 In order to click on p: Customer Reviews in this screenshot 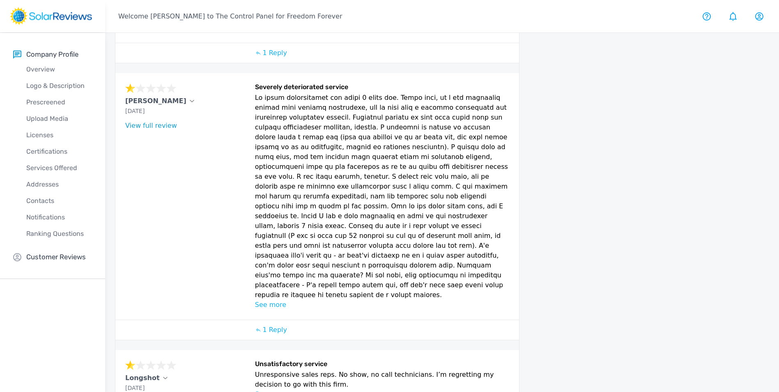, I will do `click(56, 257)`.